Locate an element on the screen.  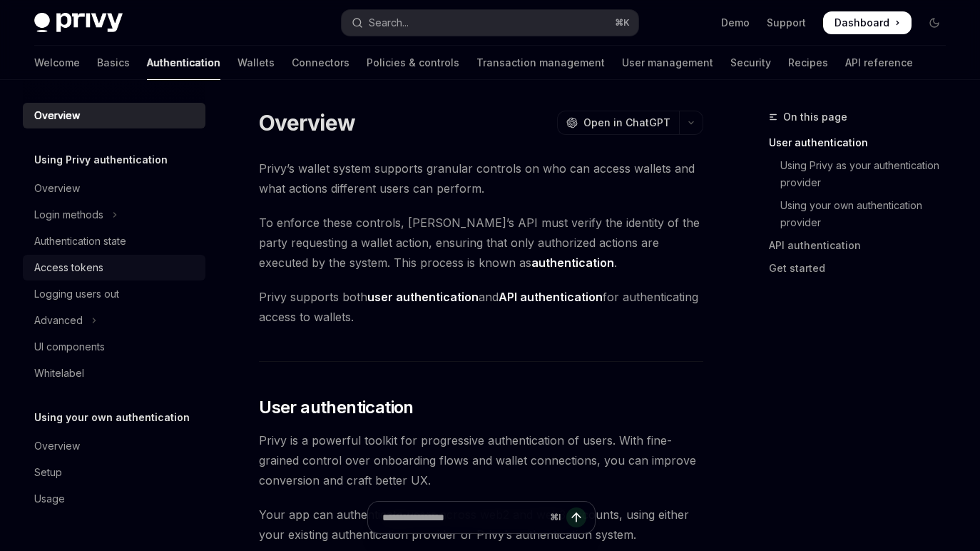
span: Dashboard is located at coordinates (862, 23).